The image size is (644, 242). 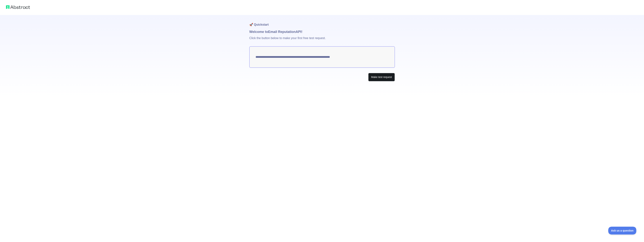 I want to click on h1: 🚀 Quickstart, so click(x=322, y=22).